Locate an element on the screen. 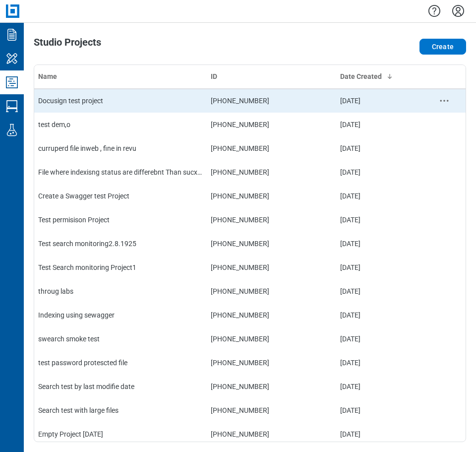 This screenshot has height=452, width=476. svg: My Workspace is located at coordinates (12, 59).